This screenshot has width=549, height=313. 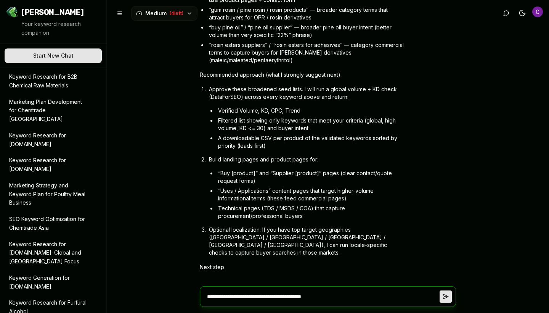 What do you see at coordinates (306, 117) in the screenshot?
I see `li: Approve these broadened seed lists. I will run a global volume + KD check (DataForSEO) across eve...` at bounding box center [306, 117].